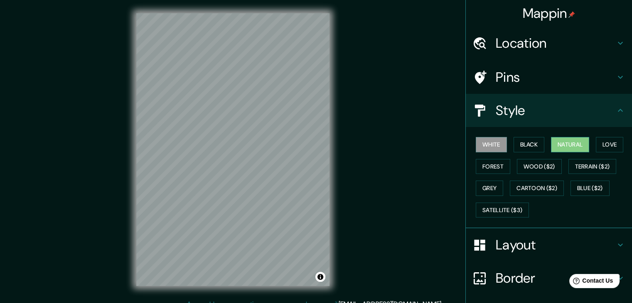  What do you see at coordinates (590, 188) in the screenshot?
I see `button: Blue ($2)` at bounding box center [590, 188].